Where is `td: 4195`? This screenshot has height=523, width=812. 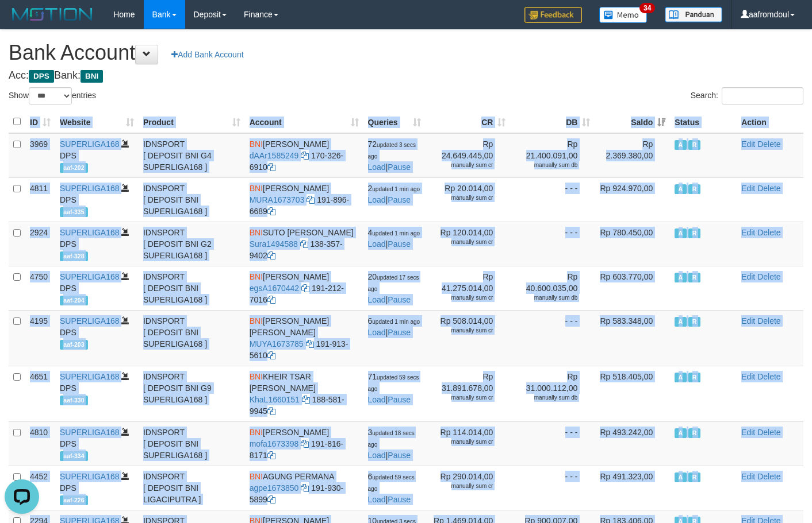
td: 4195 is located at coordinates (40, 338).